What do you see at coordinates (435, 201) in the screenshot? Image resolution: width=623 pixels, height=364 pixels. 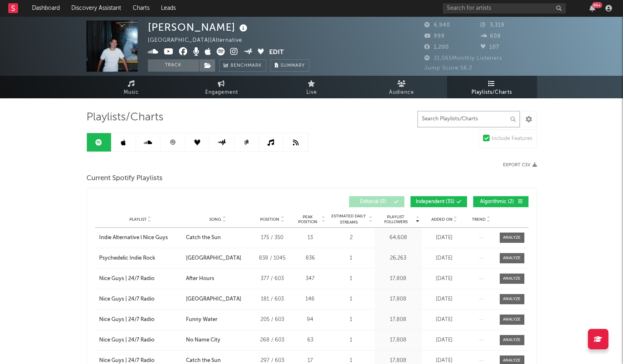 I see `span: Independent ( 35 )` at bounding box center [435, 201].